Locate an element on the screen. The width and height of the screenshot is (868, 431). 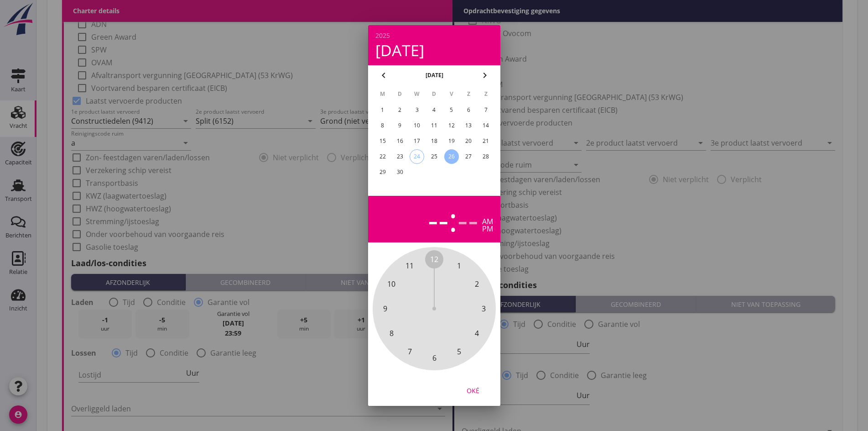
div: 17 is located at coordinates (417, 141).